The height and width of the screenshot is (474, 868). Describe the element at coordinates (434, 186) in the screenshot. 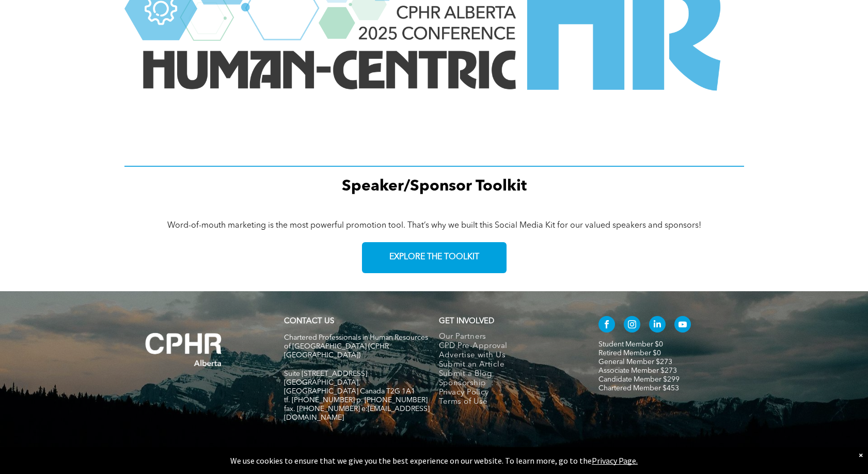

I see `span: Speaker/Sponsor Toolkit` at that location.